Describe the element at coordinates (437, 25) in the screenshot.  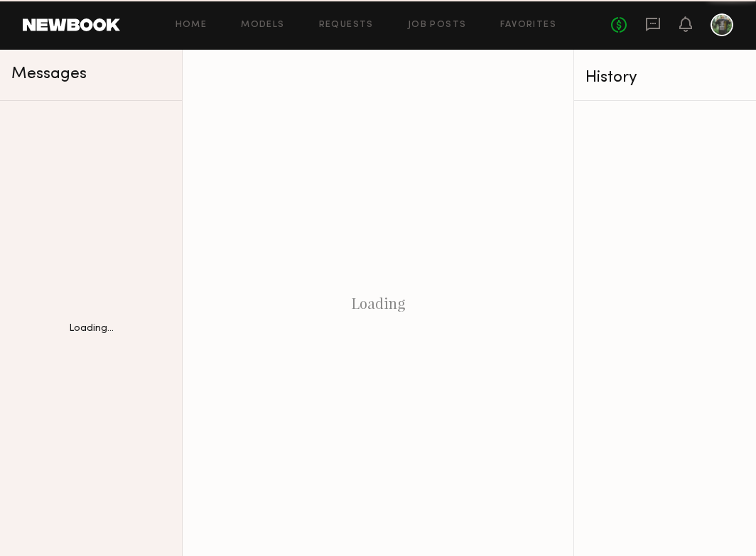
I see `a: Job Posts` at that location.